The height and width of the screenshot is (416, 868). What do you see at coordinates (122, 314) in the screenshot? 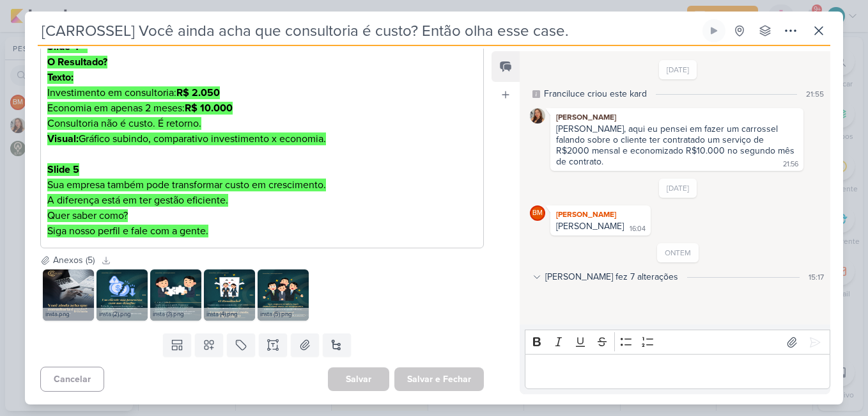
I see `div: insta (2).png` at bounding box center [122, 314].